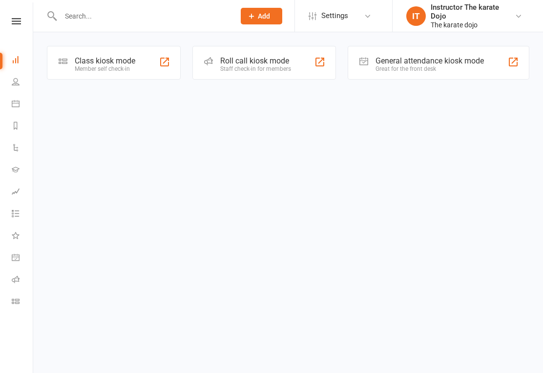  Describe the element at coordinates (22, 258) in the screenshot. I see `a: General attendance kiosk mode` at that location.